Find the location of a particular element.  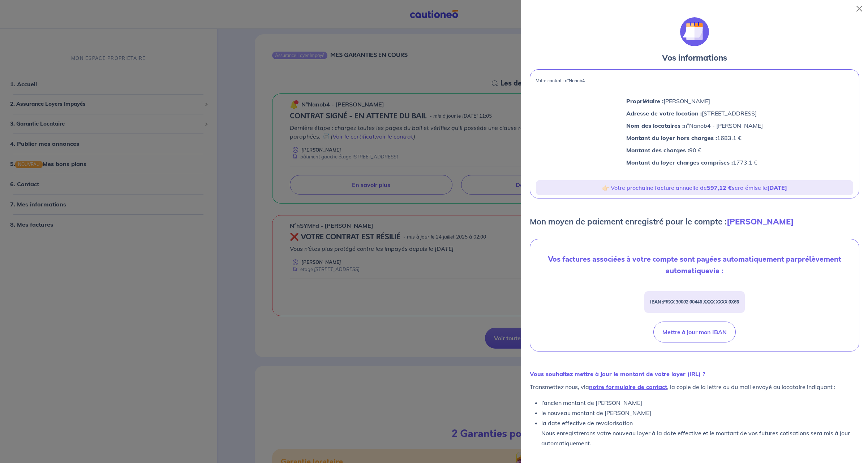

p: Votre contrat : n°Nanob4 is located at coordinates (694, 81).